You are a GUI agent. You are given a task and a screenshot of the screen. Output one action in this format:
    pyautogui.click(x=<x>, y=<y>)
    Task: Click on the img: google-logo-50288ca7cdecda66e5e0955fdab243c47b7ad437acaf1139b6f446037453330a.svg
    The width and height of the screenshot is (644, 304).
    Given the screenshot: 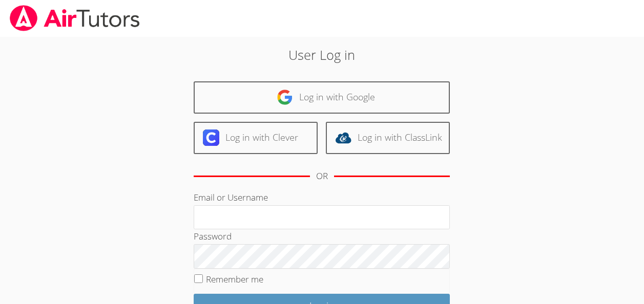 What is the action you would take?
    pyautogui.click(x=285, y=97)
    